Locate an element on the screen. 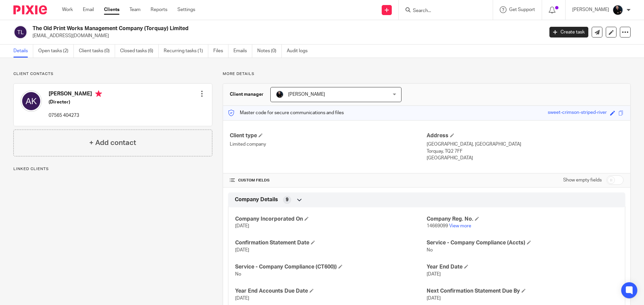 The image size is (644, 305). p: Client contacts is located at coordinates (113, 74).